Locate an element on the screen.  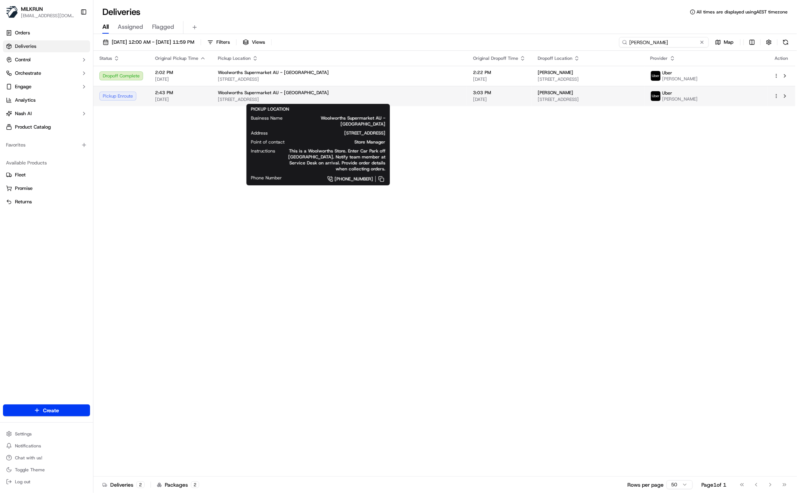
span: Map is located at coordinates (729, 42).